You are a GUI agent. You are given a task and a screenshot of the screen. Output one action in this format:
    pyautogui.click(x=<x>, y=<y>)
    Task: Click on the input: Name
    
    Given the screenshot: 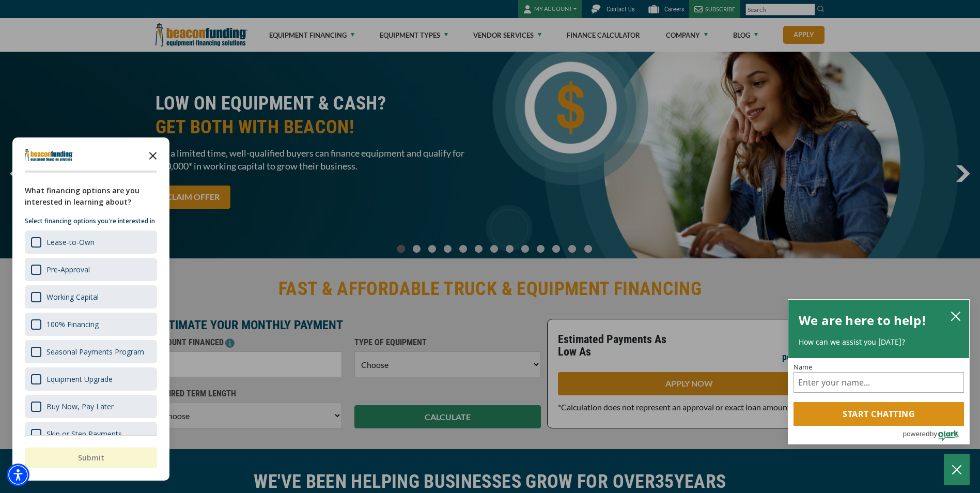 What is the action you would take?
    pyautogui.click(x=879, y=382)
    